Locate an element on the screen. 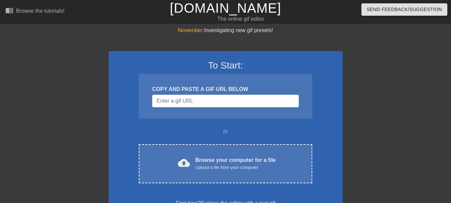 This screenshot has height=203, width=451. div: Browse your computer for a file is located at coordinates (235, 164).